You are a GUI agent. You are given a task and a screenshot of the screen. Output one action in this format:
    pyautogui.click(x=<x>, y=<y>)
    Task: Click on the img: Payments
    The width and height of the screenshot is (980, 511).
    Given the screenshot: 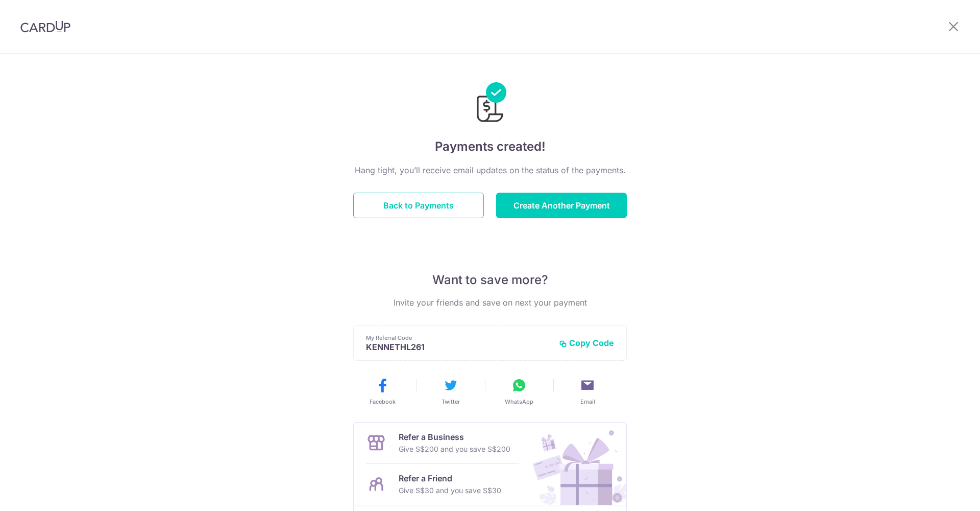 What is the action you would take?
    pyautogui.click(x=490, y=104)
    